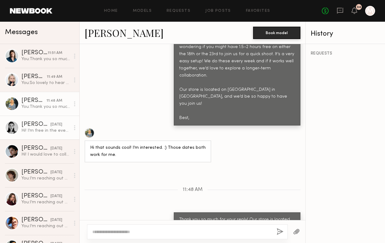 This screenshot has width=385, height=243. What do you see at coordinates (345, 34) in the screenshot?
I see `div: History` at bounding box center [345, 34].